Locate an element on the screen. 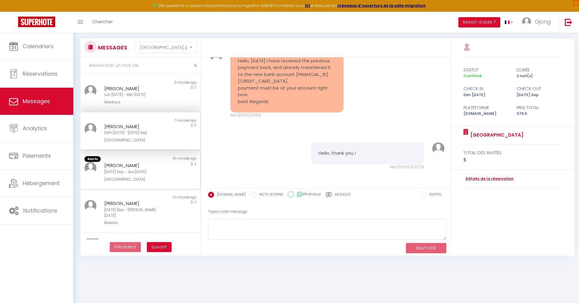  img: Super Booking is located at coordinates (36, 22).